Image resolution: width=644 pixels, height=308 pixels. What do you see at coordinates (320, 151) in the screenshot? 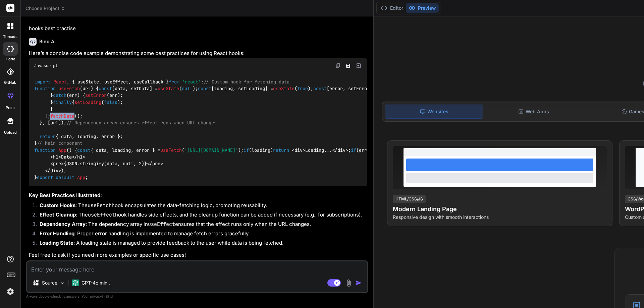
I see `span: Loading...` at bounding box center [320, 151].